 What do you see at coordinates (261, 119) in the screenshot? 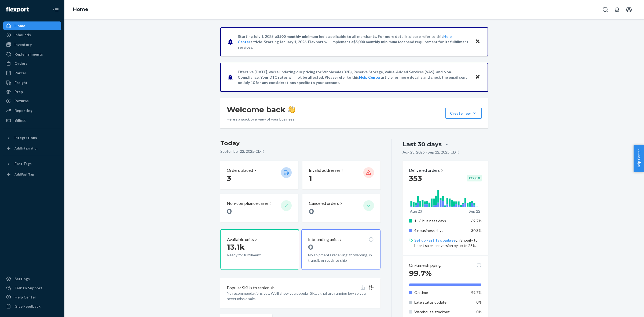
I see `p: Here’s a quick overview of your business` at bounding box center [261, 119].